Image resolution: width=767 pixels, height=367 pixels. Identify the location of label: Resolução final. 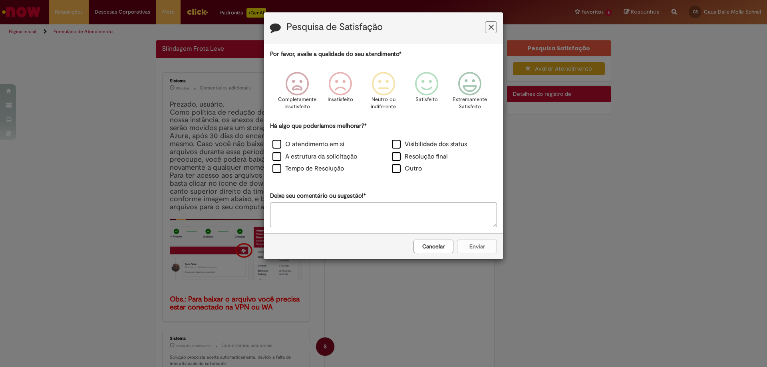
(420, 157).